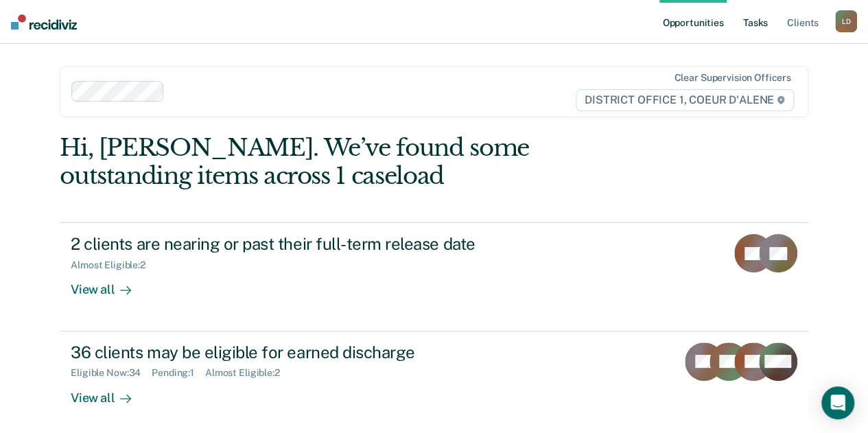 This screenshot has height=433, width=868. I want to click on img: Recidiviz, so click(44, 22).